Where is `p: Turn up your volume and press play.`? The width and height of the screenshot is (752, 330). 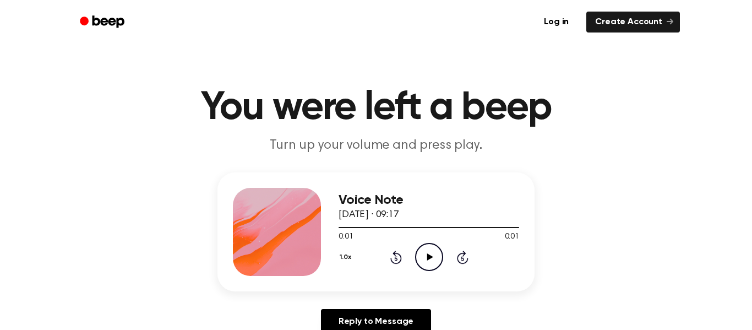 p: Turn up your volume and press play. is located at coordinates (376, 145).